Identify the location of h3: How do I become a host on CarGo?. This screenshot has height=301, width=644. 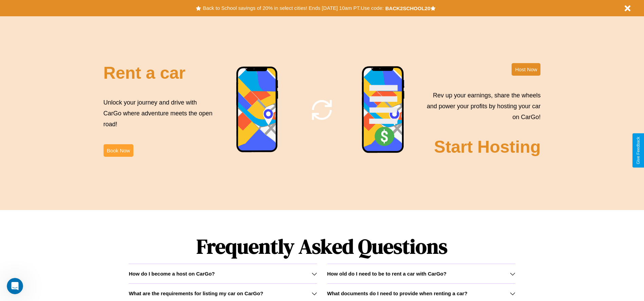
(171, 274).